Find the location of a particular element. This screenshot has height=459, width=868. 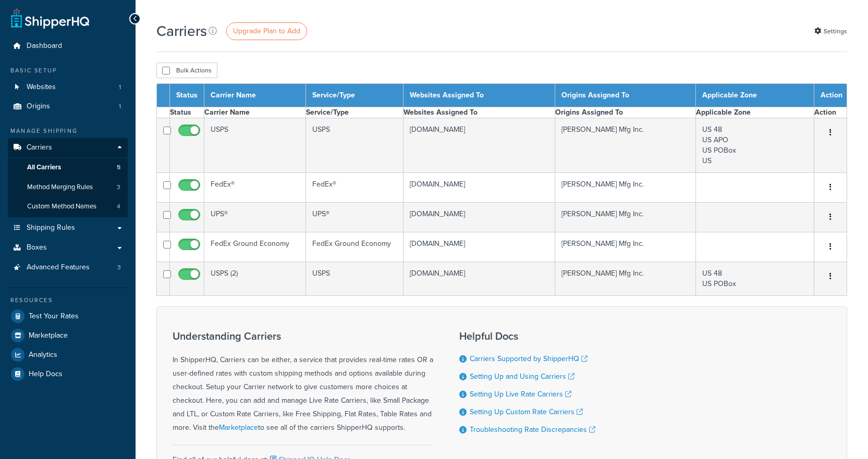

a: Carriers Supported by ShipperHQ is located at coordinates (529, 358).